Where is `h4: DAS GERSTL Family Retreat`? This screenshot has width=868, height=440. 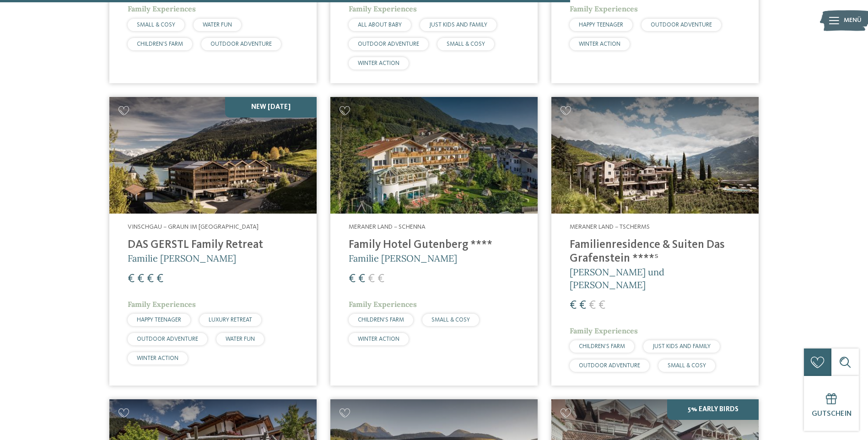
h4: DAS GERSTL Family Retreat is located at coordinates (213, 245).